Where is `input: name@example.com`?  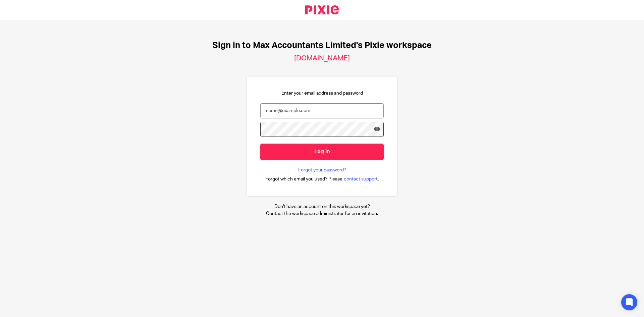 input: name@example.com is located at coordinates (322, 111).